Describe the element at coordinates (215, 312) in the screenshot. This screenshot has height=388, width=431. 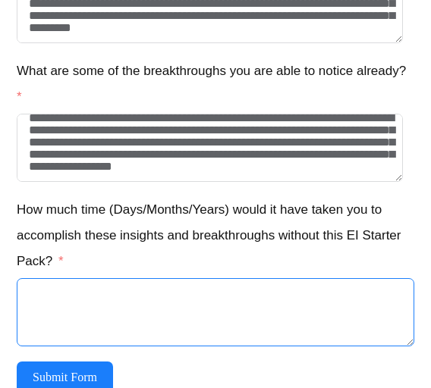
I see `textarea: How much time (Days/Months/Years) would it have taken you to accomplish these insights and breakt...` at that location.